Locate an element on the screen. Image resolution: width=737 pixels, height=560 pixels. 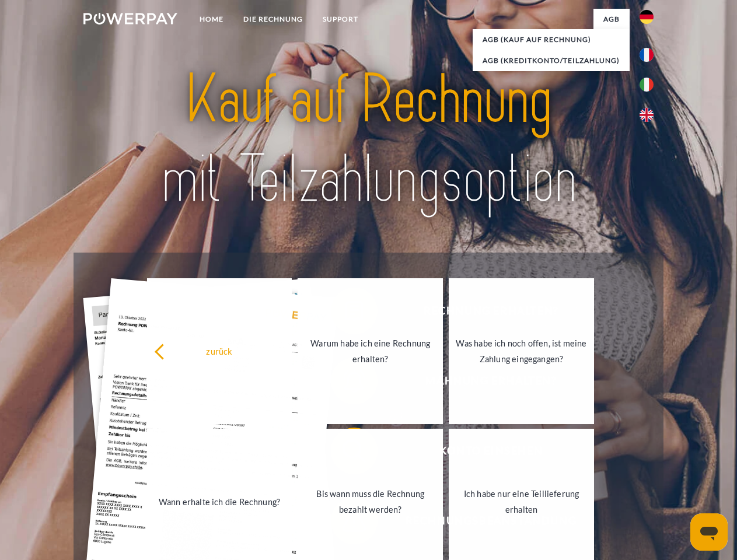
a: agb is located at coordinates (611, 19).